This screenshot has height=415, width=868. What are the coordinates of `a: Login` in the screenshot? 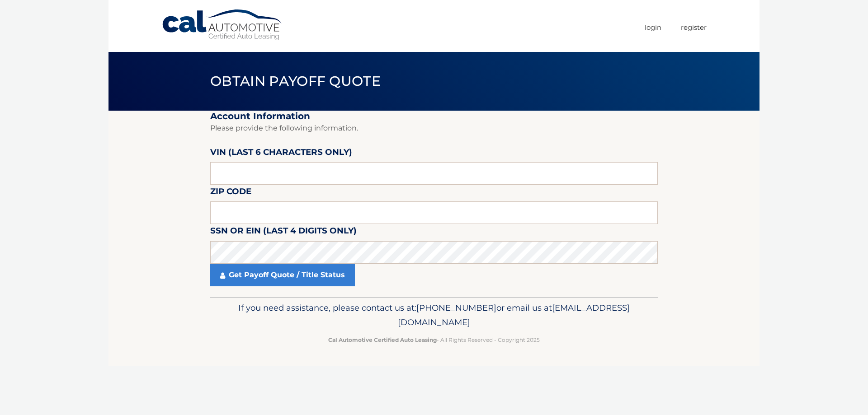 It's located at (653, 27).